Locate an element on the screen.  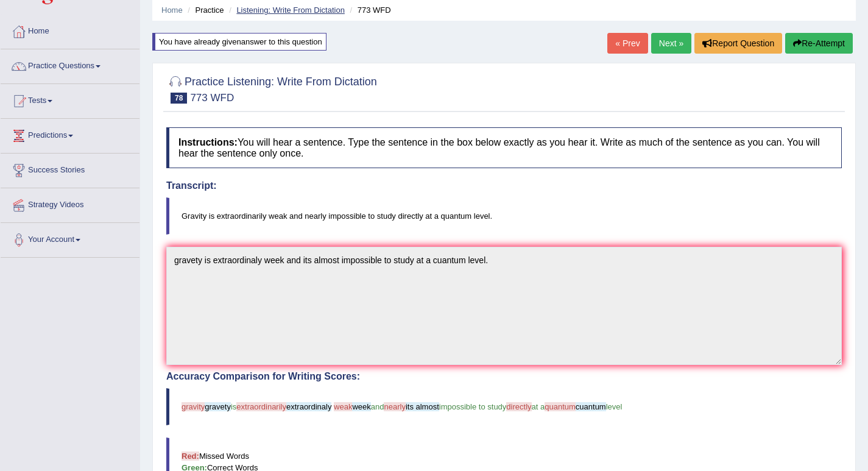
span: impossible to study is located at coordinates (473, 406).